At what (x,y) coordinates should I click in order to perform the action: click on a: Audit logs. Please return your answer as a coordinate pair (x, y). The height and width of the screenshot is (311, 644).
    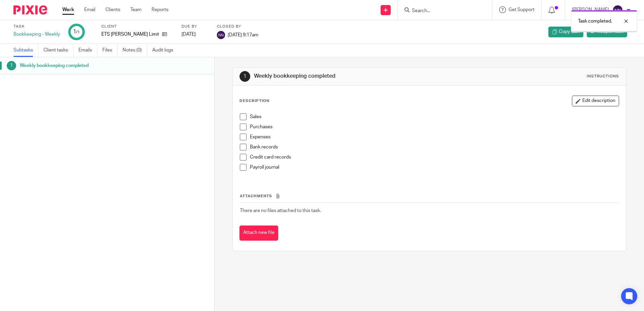
    Looking at the image, I should click on (165, 50).